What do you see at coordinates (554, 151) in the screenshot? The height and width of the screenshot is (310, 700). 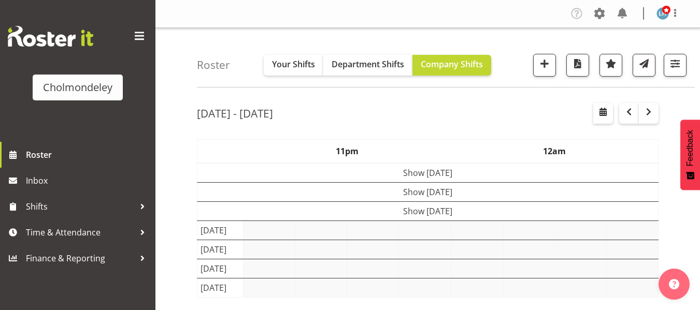 I see `th: 12am` at bounding box center [554, 151].